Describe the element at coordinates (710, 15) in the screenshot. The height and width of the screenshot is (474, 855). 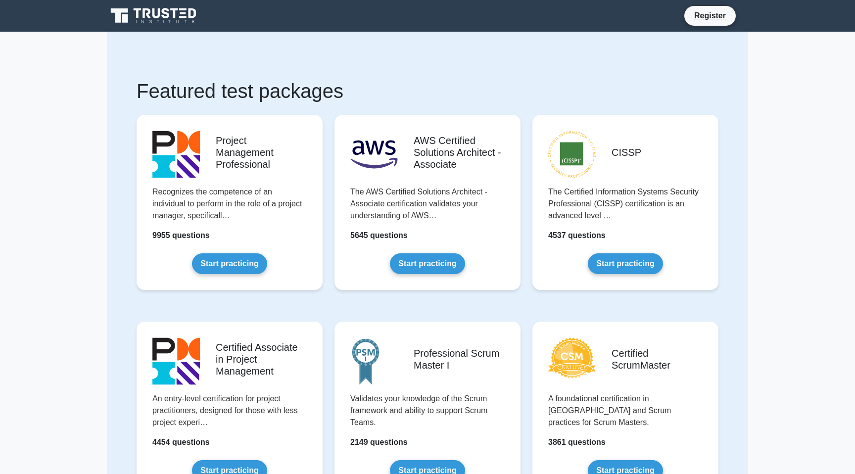
I see `a: Register` at that location.